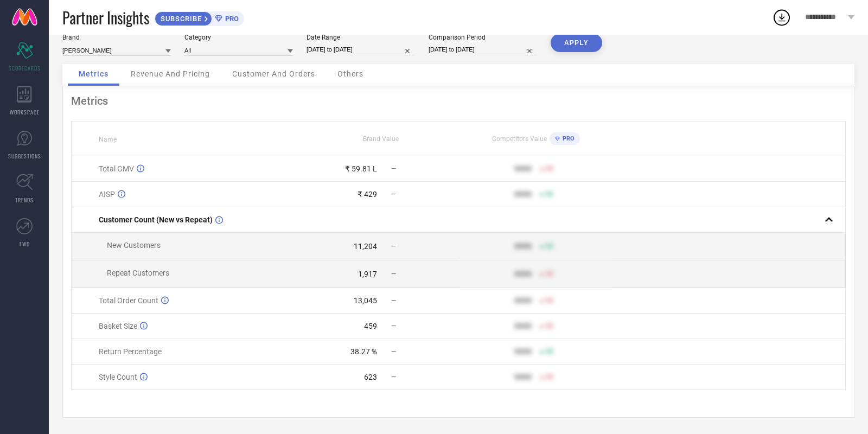 This screenshot has width=868, height=434. I want to click on span: Brand Value, so click(380, 139).